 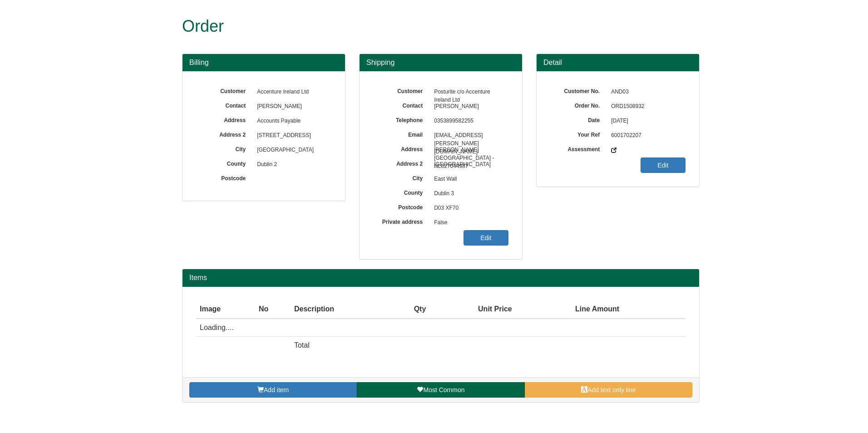 What do you see at coordinates (264, 63) in the screenshot?
I see `h3: Billing` at bounding box center [264, 63].